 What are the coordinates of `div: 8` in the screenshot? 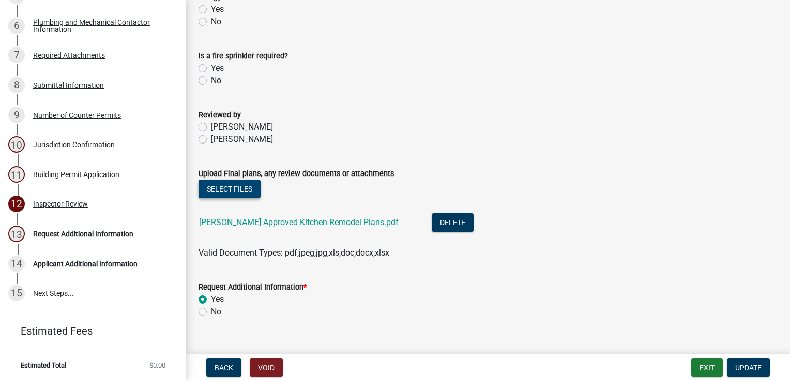 It's located at (17, 85).